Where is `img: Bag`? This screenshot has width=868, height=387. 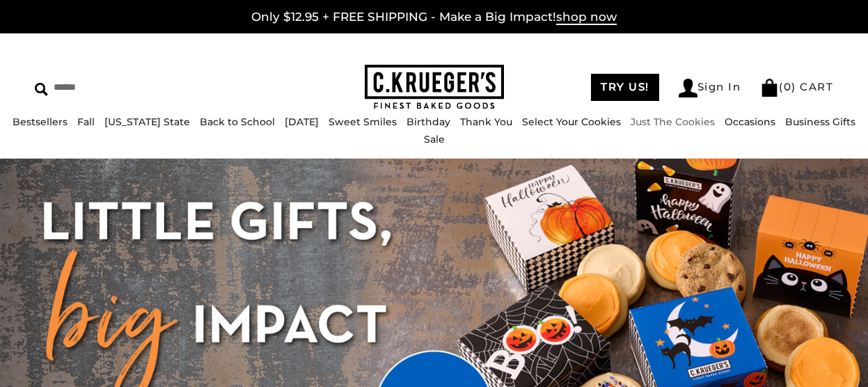
img: Bag is located at coordinates (769, 88).